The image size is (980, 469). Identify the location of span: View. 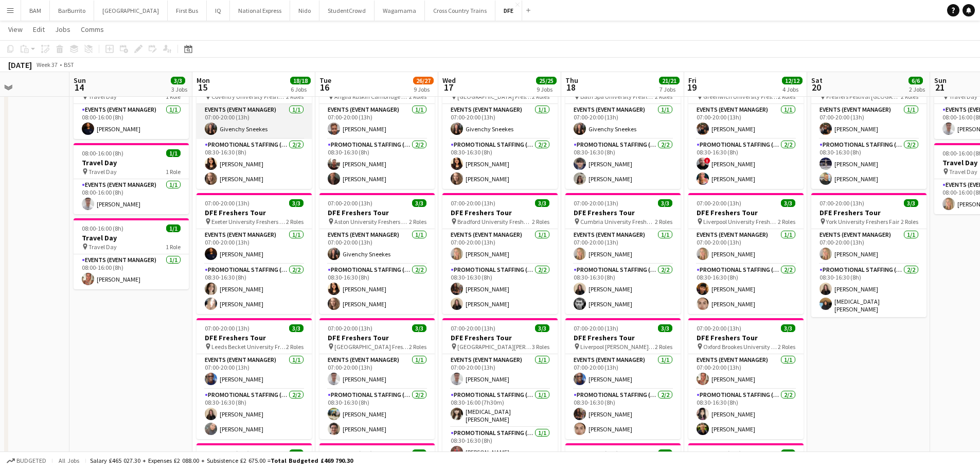
(16, 29).